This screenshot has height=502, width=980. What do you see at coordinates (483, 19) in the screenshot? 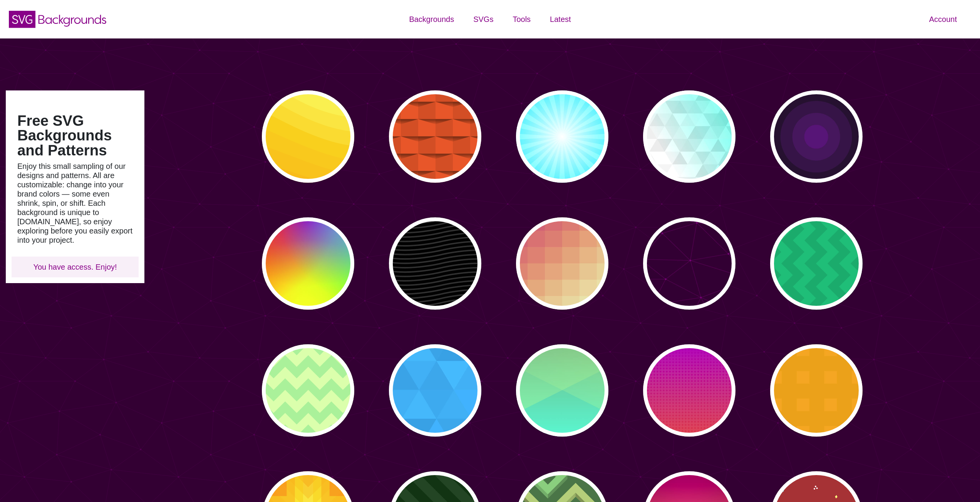
I see `a: SVGs` at bounding box center [483, 19].